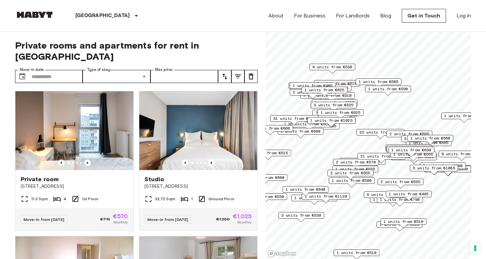  Describe the element at coordinates (264, 177) in the screenshot. I see `span: 1 units from €680` at that location.